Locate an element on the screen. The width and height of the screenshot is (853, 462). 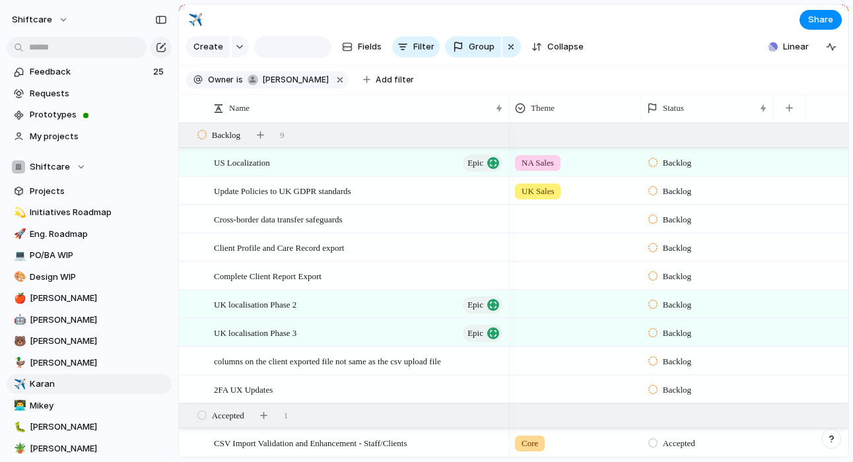
span: shiftcare is located at coordinates (32, 20).